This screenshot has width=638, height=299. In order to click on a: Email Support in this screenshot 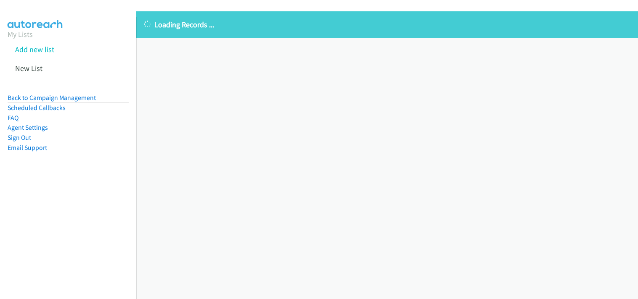, I will do `click(27, 148)`.